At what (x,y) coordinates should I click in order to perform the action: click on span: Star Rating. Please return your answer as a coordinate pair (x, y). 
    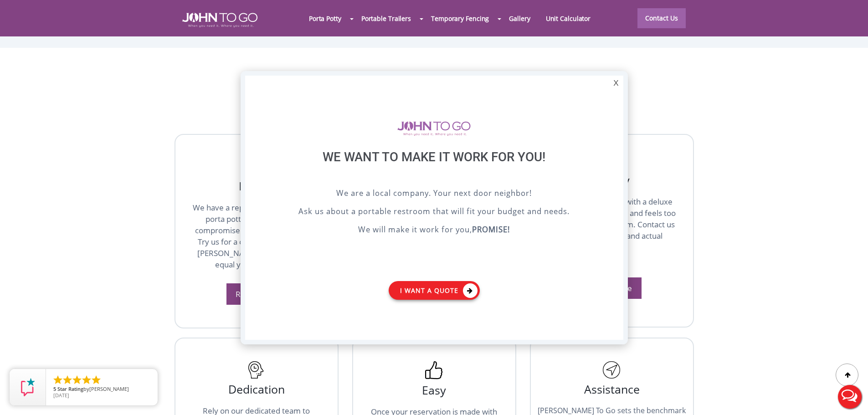
    Looking at the image, I should click on (70, 389).